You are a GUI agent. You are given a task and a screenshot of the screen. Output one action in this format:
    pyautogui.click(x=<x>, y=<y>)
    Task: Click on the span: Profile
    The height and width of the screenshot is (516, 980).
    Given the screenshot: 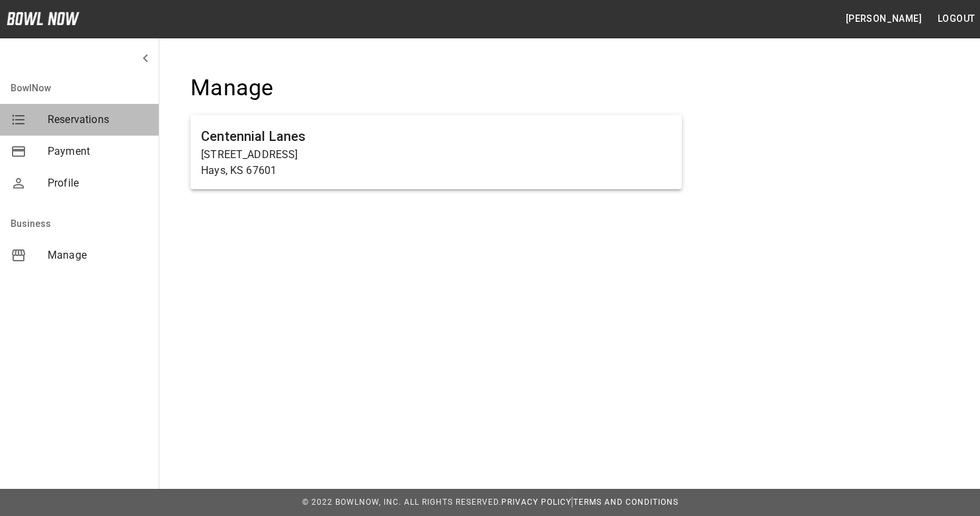 What is the action you would take?
    pyautogui.click(x=98, y=183)
    